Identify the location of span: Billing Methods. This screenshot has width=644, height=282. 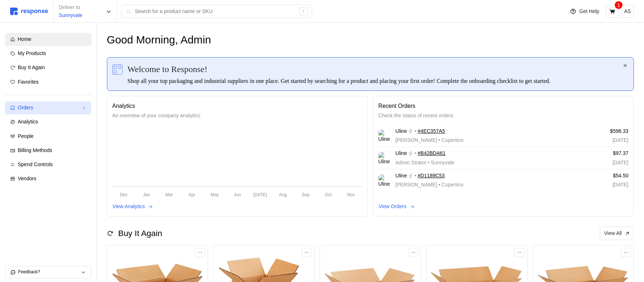
(35, 151).